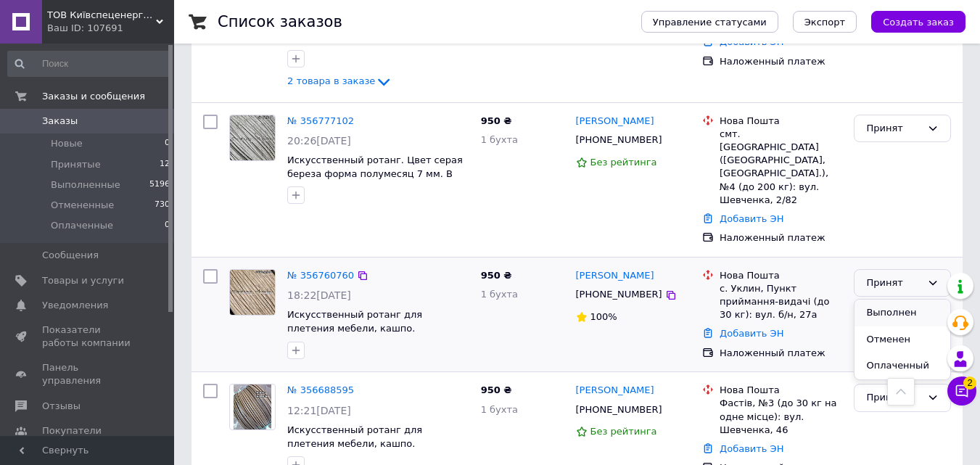 Image resolution: width=980 pixels, height=465 pixels. I want to click on a: Искусственный ротанг. Цвет серая береза форма полумесяц 7 мм. В бухті 600 м, so click(375, 174).